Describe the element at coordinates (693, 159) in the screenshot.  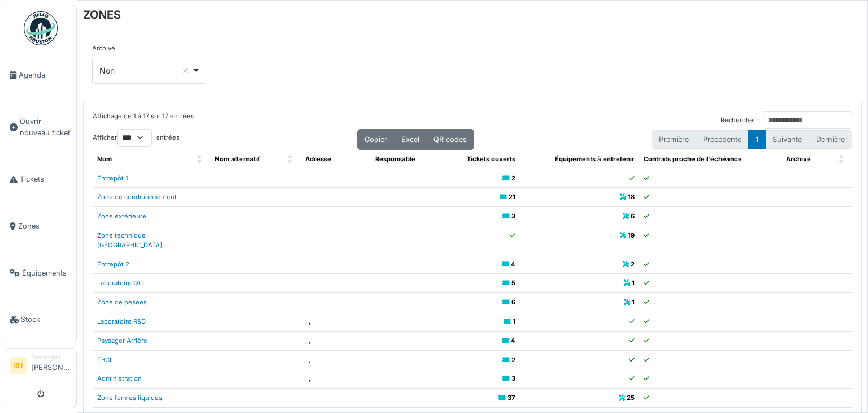
I see `span: Contrats proche de l'échéance` at that location.